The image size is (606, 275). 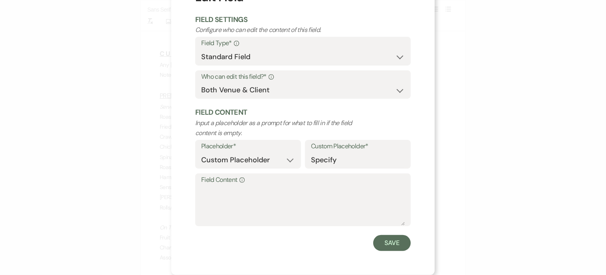 I want to click on h2: Field Content, so click(x=303, y=112).